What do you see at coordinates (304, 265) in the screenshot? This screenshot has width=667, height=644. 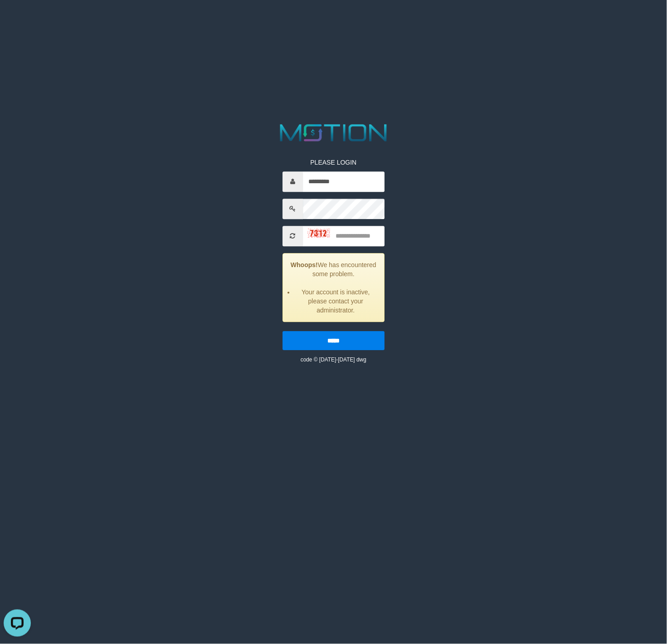 I see `strong: Whoops!` at bounding box center [304, 265].